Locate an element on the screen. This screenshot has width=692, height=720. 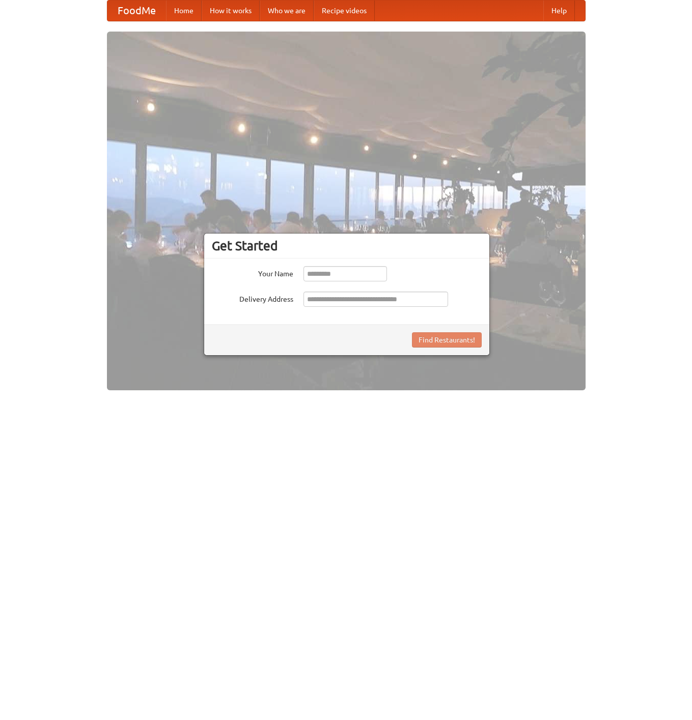
label: Delivery Address is located at coordinates (252, 298).